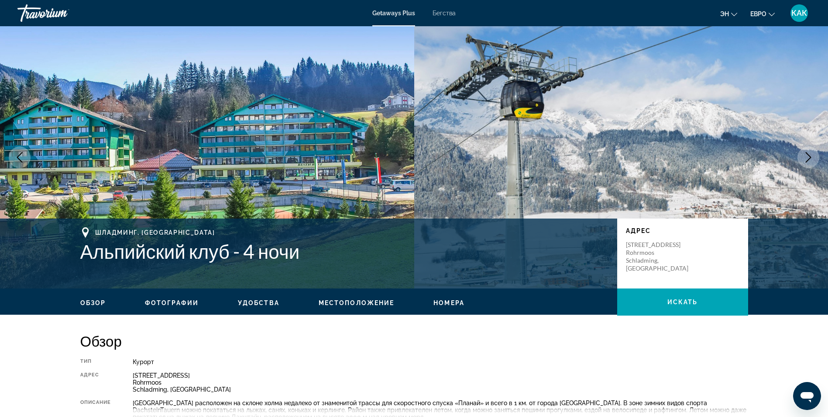 The height and width of the screenshot is (417, 828). I want to click on div: Тип, so click(96, 362).